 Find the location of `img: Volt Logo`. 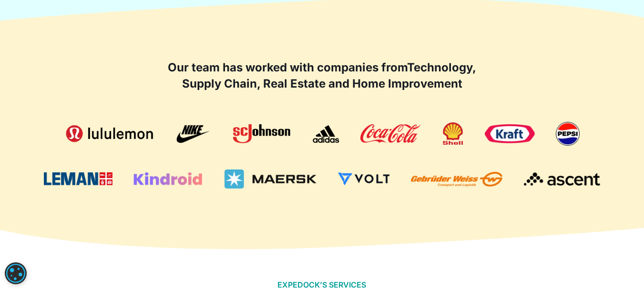

img: Volt Logo is located at coordinates (363, 179).